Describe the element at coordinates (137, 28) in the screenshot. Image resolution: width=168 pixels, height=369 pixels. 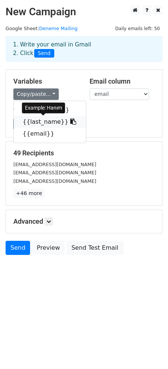
I see `a: Daily emails left: 50` at that location.